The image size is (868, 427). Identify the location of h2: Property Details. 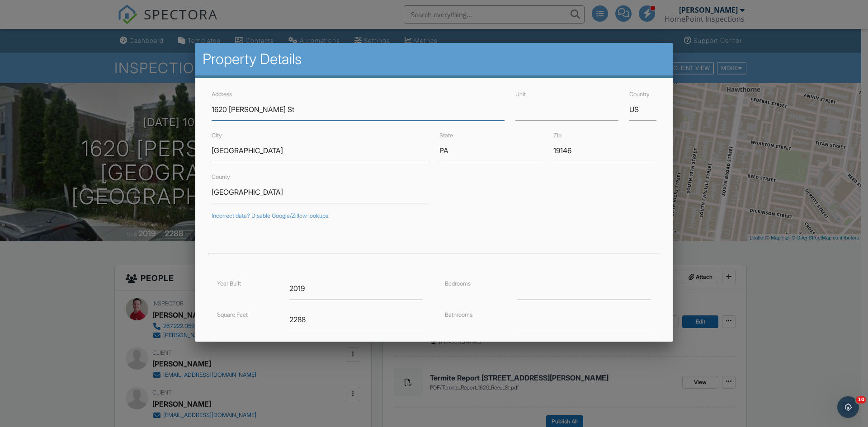
(434, 59).